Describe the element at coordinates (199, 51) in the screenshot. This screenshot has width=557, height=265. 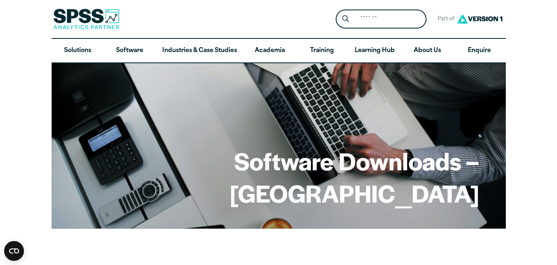
I see `a: Industries & Case Studies` at that location.